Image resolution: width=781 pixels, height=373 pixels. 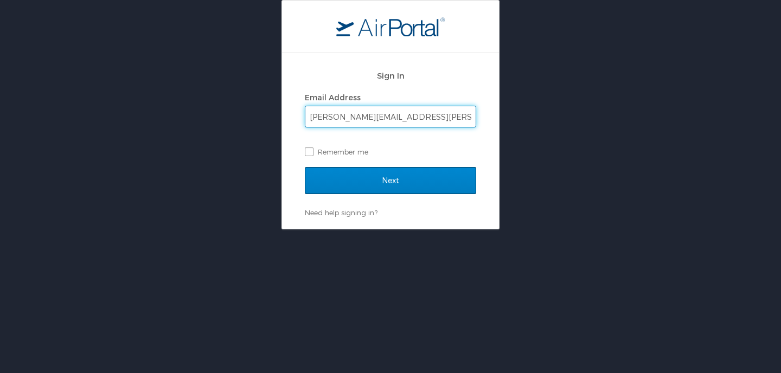 I want to click on label: Email Address, so click(x=332, y=97).